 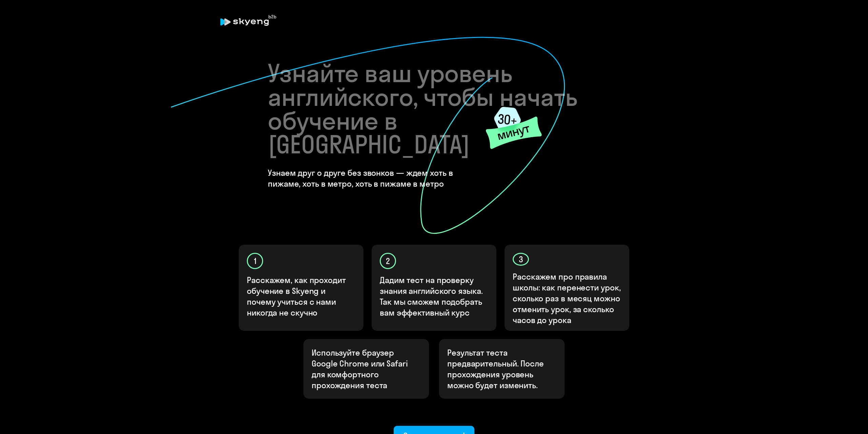 What do you see at coordinates (301, 296) in the screenshot?
I see `p: Расскажем, как проходит обучение в Skyeng и почему учиться с нами никогда не скучно` at bounding box center [301, 296].